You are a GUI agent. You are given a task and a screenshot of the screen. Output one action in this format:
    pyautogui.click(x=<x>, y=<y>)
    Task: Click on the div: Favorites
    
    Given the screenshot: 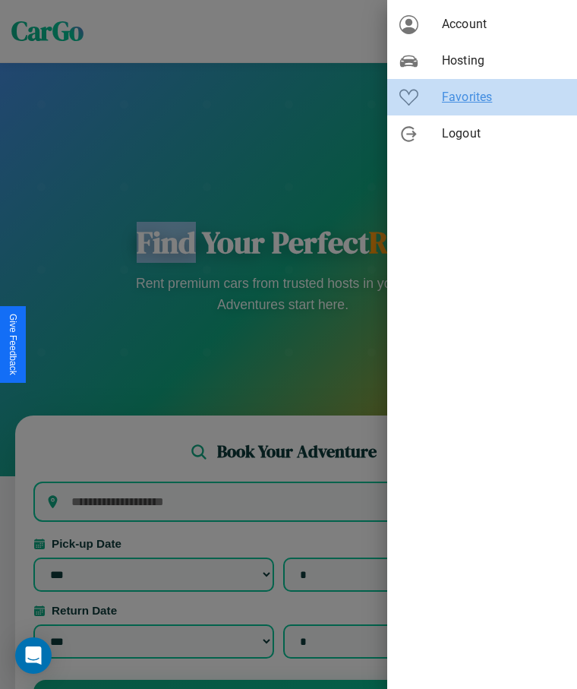 What is the action you would take?
    pyautogui.click(x=482, y=97)
    